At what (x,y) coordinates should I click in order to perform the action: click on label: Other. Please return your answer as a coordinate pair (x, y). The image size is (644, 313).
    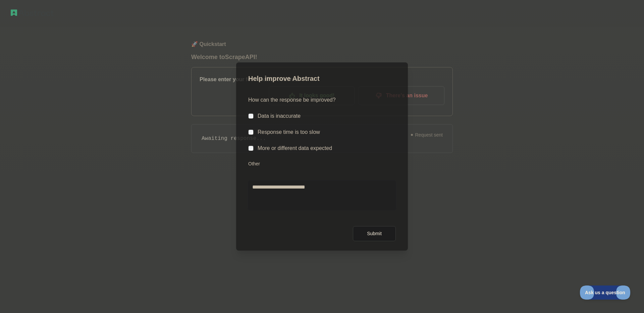
    Looking at the image, I should click on (322, 164).